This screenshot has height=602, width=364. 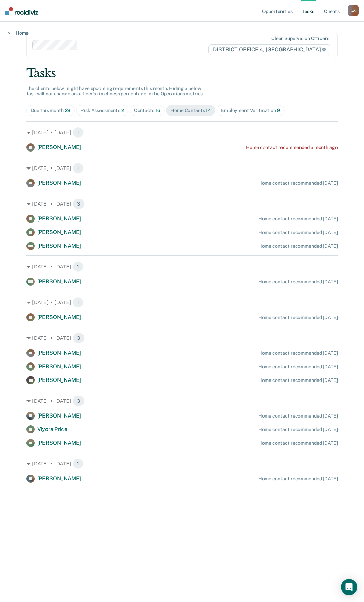 What do you see at coordinates (182, 73) in the screenshot?
I see `div: Tasks` at bounding box center [182, 73].